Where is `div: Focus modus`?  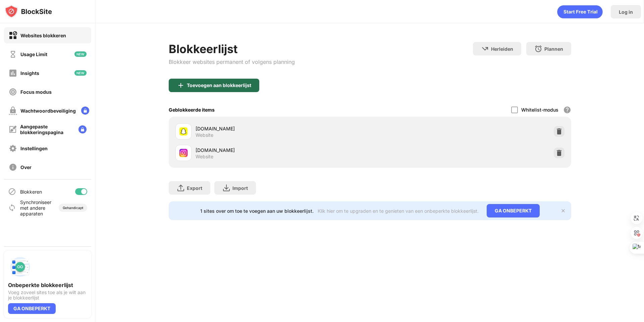
div: Focus modus is located at coordinates (35, 91).